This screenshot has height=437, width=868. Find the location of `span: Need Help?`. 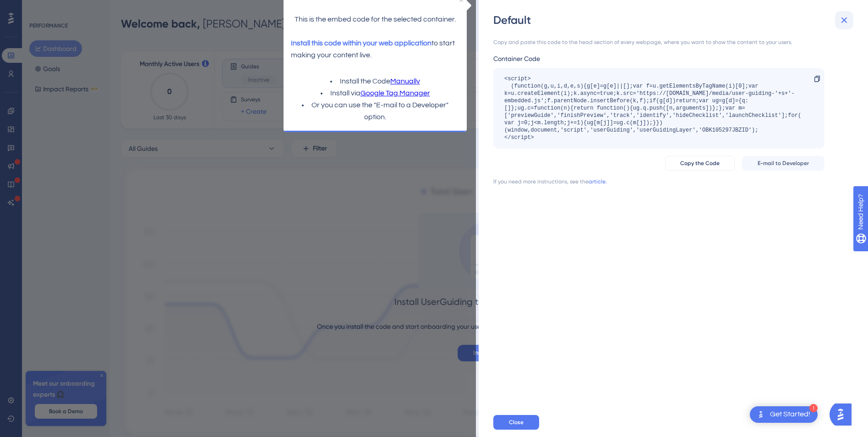

span: Need Help? is located at coordinates (39, 8).